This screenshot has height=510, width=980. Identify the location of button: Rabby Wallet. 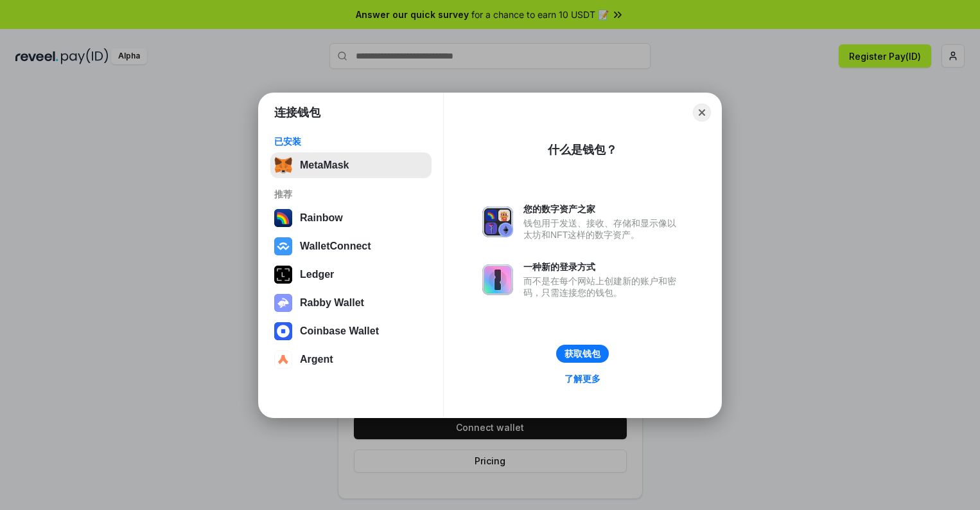
(351, 303).